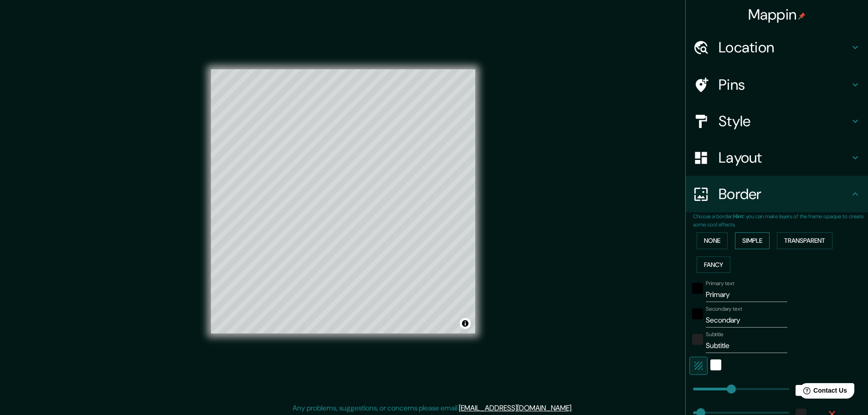 This screenshot has width=868, height=415. I want to click on h4: Pins, so click(784, 85).